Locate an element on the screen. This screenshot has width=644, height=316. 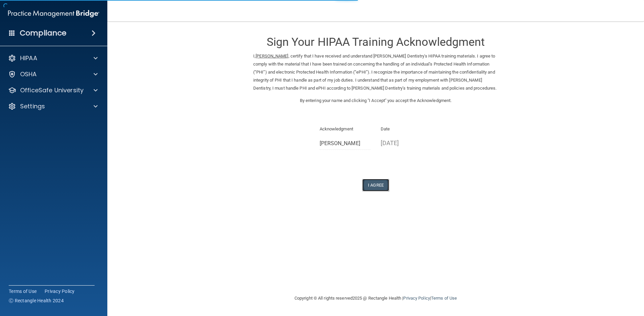
a: HIPAA is located at coordinates (53, 58).